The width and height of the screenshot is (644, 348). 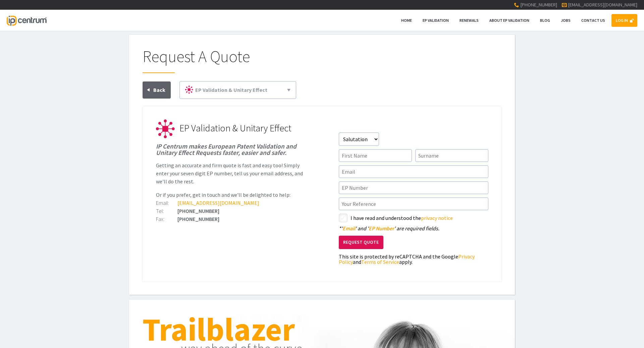 What do you see at coordinates (624, 21) in the screenshot?
I see `a: LOG IN` at bounding box center [624, 21].